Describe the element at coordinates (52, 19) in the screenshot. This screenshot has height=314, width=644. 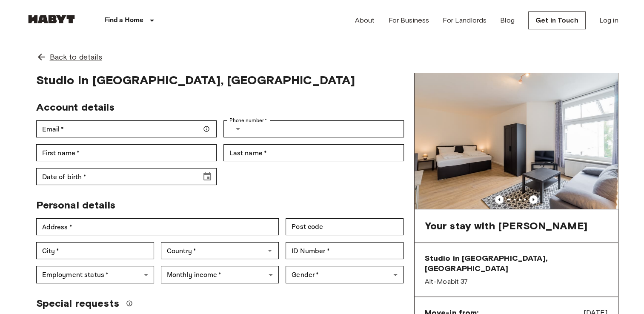
I see `img: Habyt` at that location.